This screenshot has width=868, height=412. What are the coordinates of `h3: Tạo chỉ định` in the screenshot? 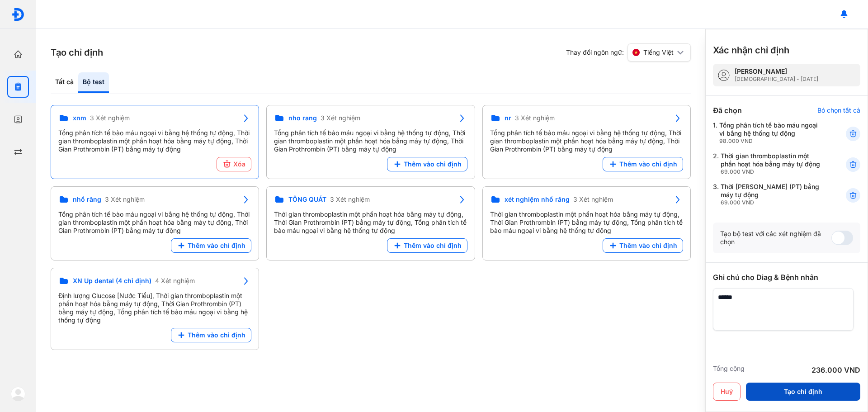 It's located at (77, 52).